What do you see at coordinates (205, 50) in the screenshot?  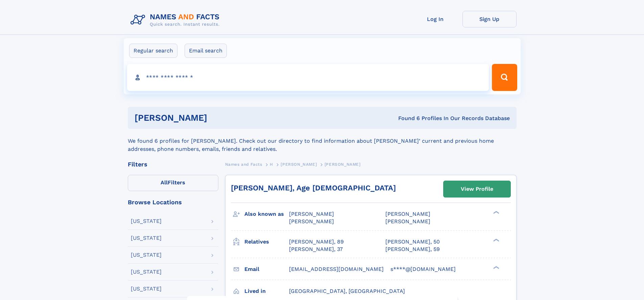 I see `label: Email search` at bounding box center [205, 50].